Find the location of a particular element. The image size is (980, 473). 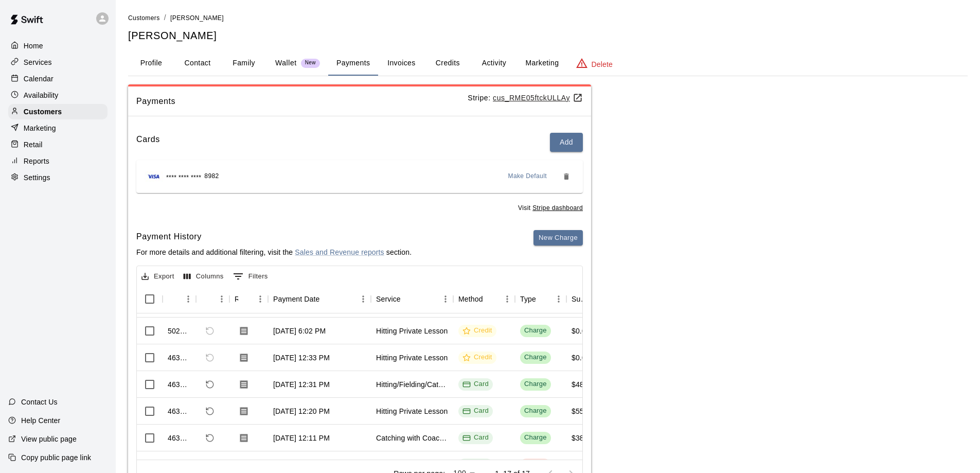

img: Credit card brand logo is located at coordinates (154, 177).